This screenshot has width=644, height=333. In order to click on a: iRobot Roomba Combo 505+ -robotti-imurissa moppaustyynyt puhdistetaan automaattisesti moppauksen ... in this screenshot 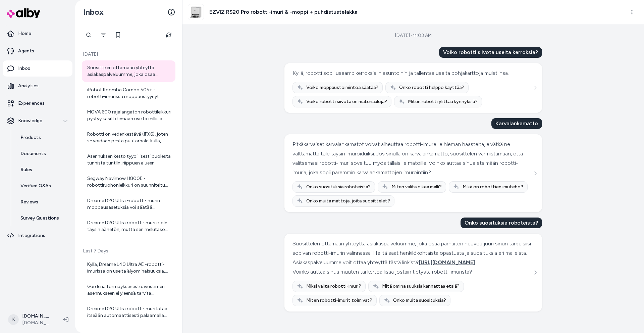, I will do `click(128, 93)`.